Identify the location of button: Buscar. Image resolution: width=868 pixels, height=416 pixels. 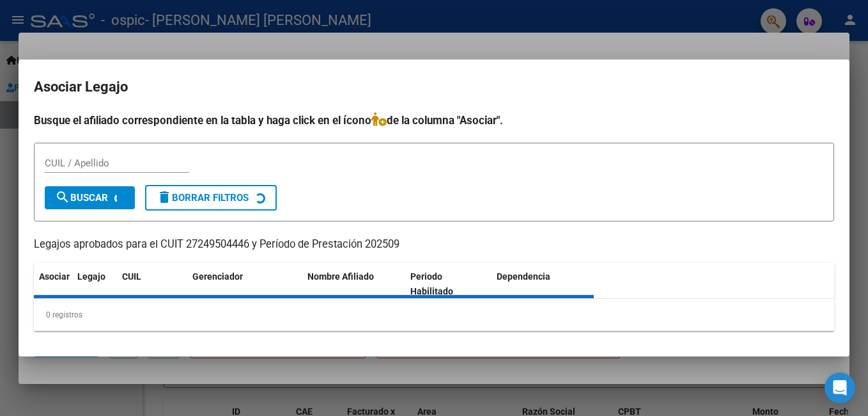
(90, 198).